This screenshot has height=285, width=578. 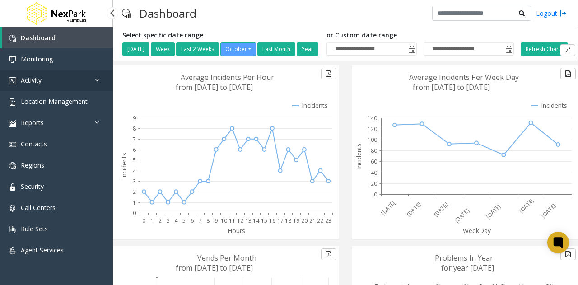 What do you see at coordinates (221, 35) in the screenshot?
I see `h5: Select specific date range` at bounding box center [221, 35].